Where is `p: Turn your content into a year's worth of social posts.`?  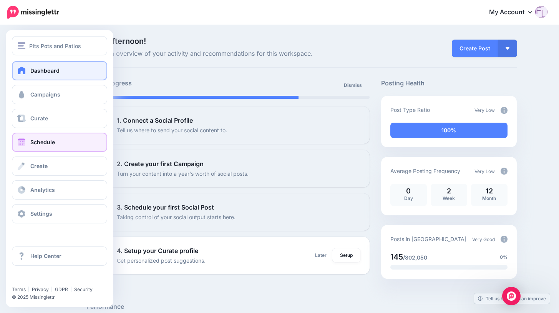
p: Turn your content into a year's worth of social posts. is located at coordinates (183, 173).